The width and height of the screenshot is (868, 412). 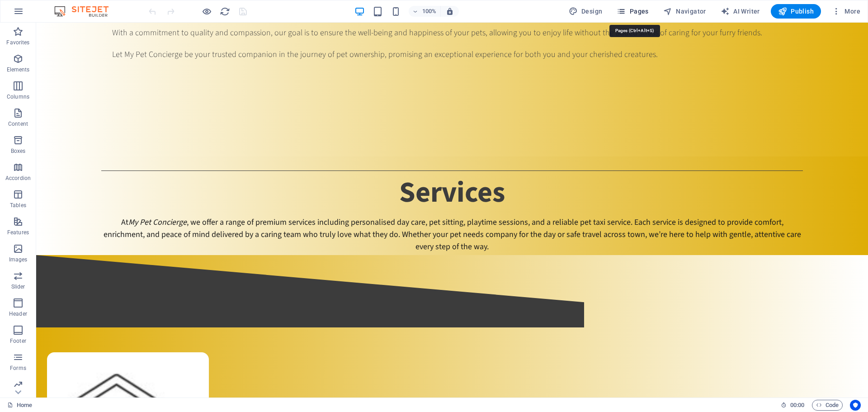 I want to click on span: Navigator, so click(x=684, y=11).